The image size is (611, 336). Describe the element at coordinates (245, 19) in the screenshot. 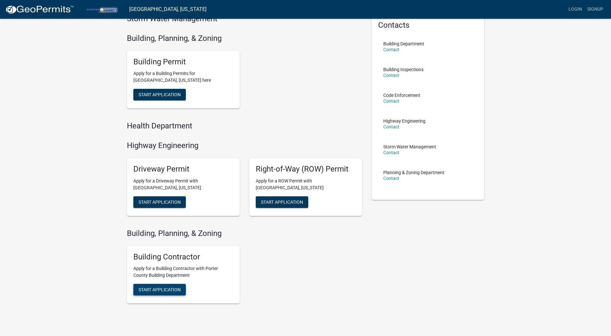

I see `h4: Storm Water Management` at that location.